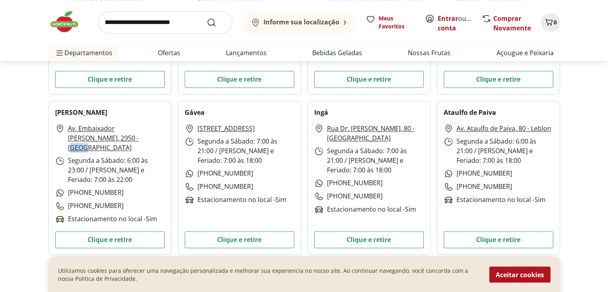 The height and width of the screenshot is (292, 608). Describe the element at coordinates (520, 274) in the screenshot. I see `button: Aceitar cookies` at that location.